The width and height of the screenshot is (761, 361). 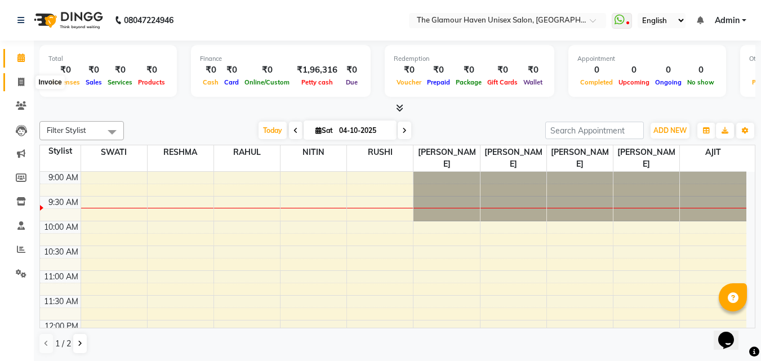 I want to click on span: Petty cash, so click(x=317, y=82).